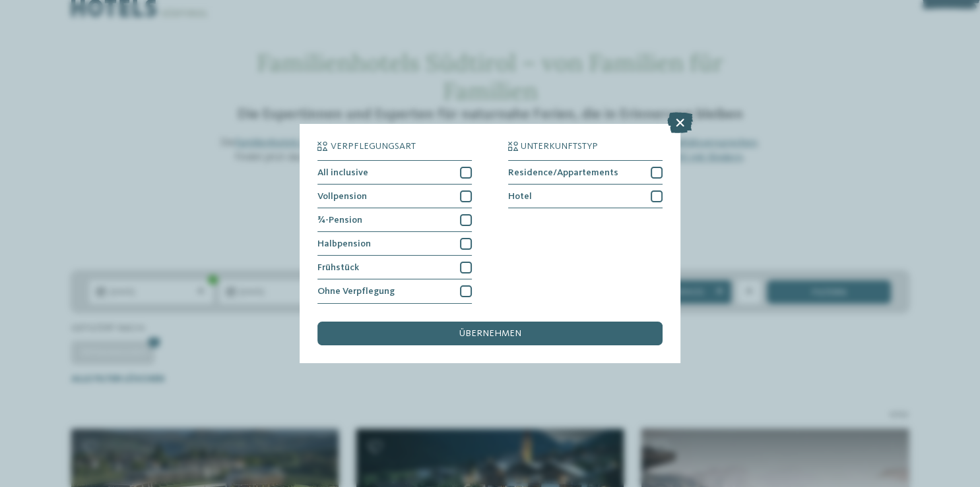  Describe the element at coordinates (338, 268) in the screenshot. I see `span: Frühstück` at that location.